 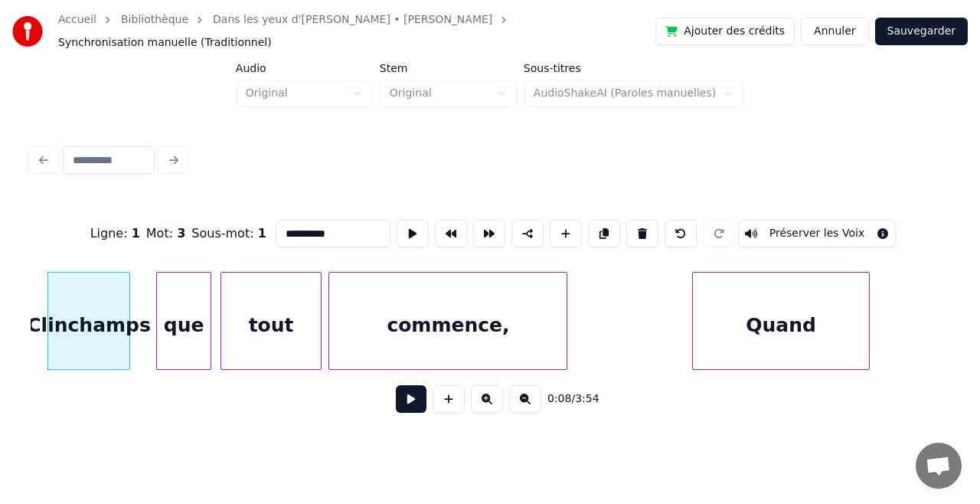 What do you see at coordinates (817, 233) in the screenshot?
I see `button: Toggle` at bounding box center [817, 233].